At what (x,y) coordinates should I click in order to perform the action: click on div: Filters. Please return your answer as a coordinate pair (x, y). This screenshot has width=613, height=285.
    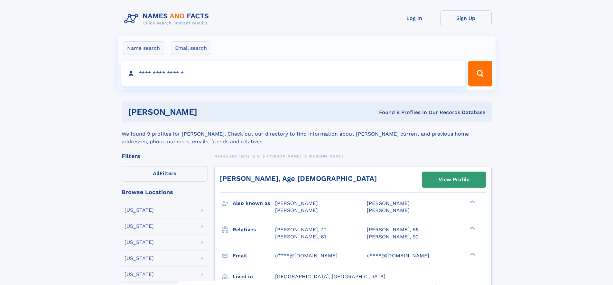
    Looking at the image, I should click on (165, 156).